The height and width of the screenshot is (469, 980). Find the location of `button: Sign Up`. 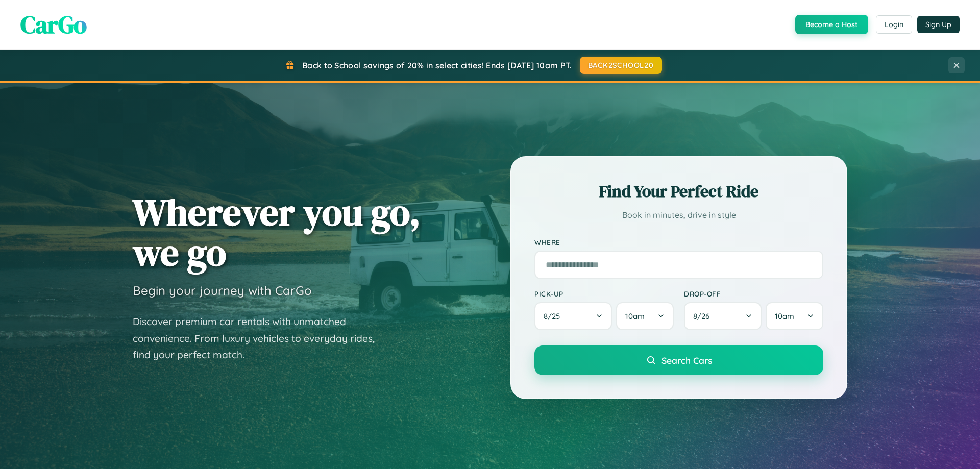

button: Sign Up is located at coordinates (938, 24).